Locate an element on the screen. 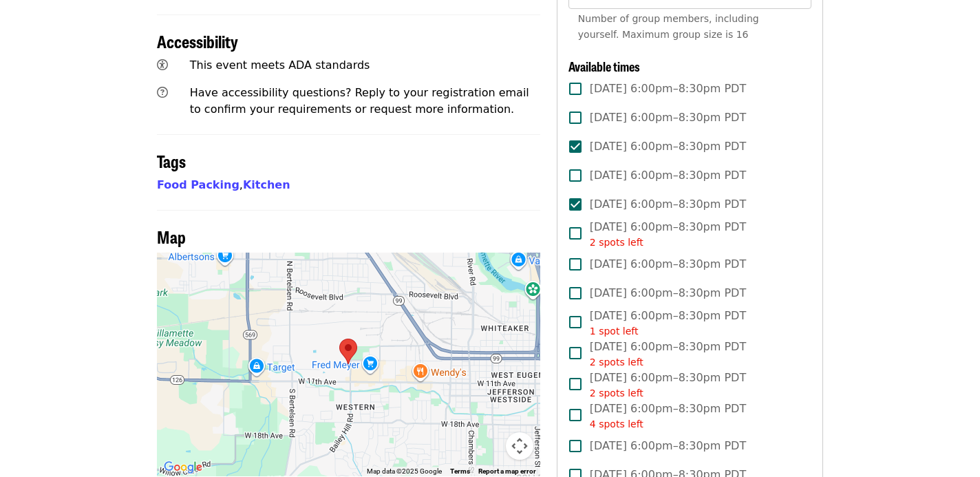 This screenshot has height=477, width=980. img: Google is located at coordinates (183, 467).